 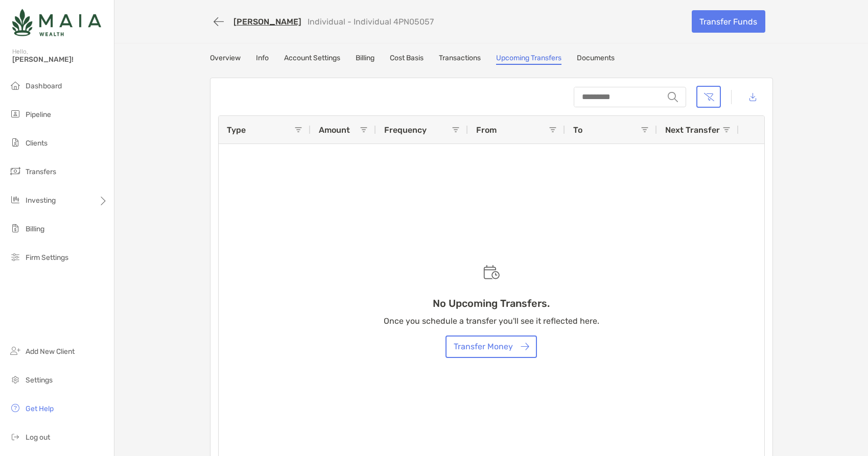 I want to click on a: Transfer Funds, so click(x=728, y=21).